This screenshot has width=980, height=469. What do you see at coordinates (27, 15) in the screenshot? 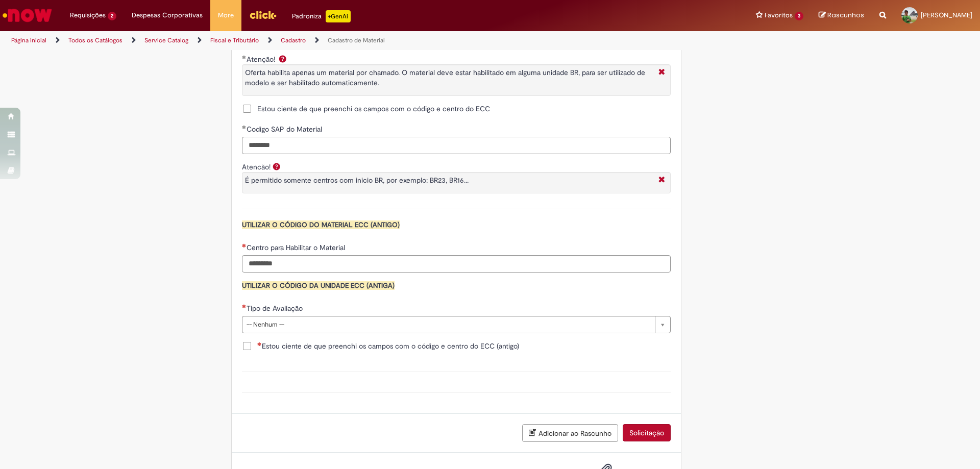
I see `img: ServiceNow` at bounding box center [27, 15].